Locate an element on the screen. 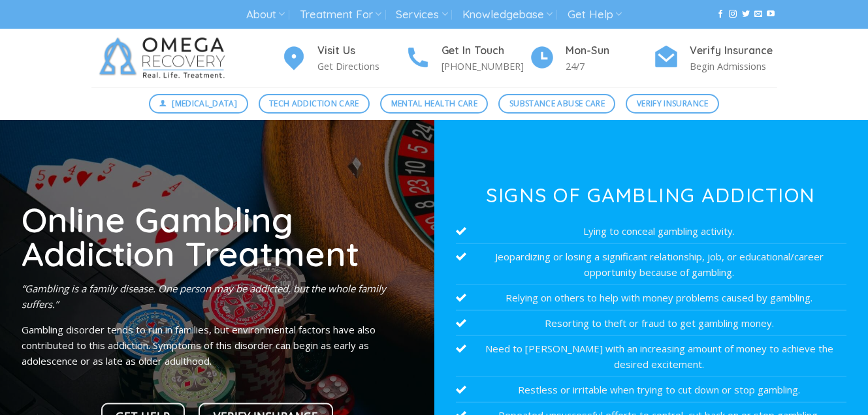 This screenshot has height=415, width=868. em: “Gambling is a family disease. One person may be addicted, but the whole family suffers.” is located at coordinates (204, 296).